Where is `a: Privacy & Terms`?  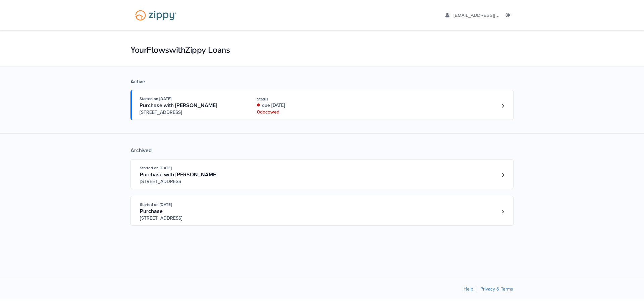
a: Privacy & Terms is located at coordinates (497, 289).